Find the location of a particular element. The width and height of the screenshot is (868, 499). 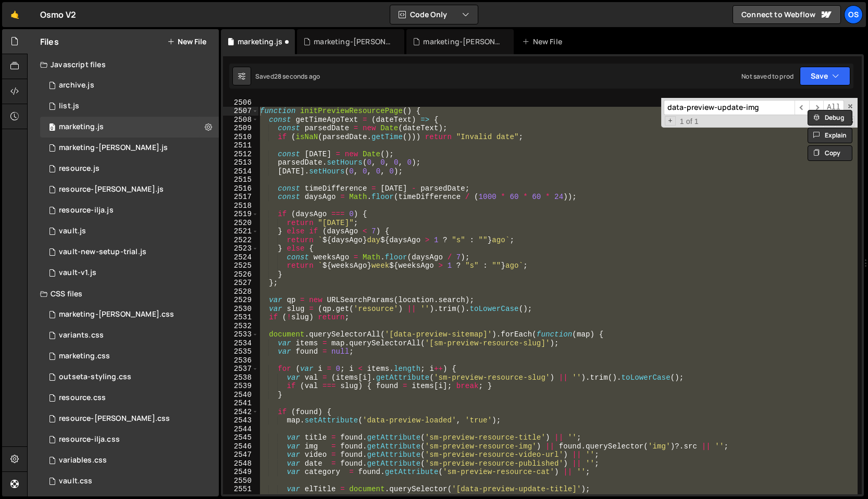

a: Connect to Webflow is located at coordinates (786, 15).